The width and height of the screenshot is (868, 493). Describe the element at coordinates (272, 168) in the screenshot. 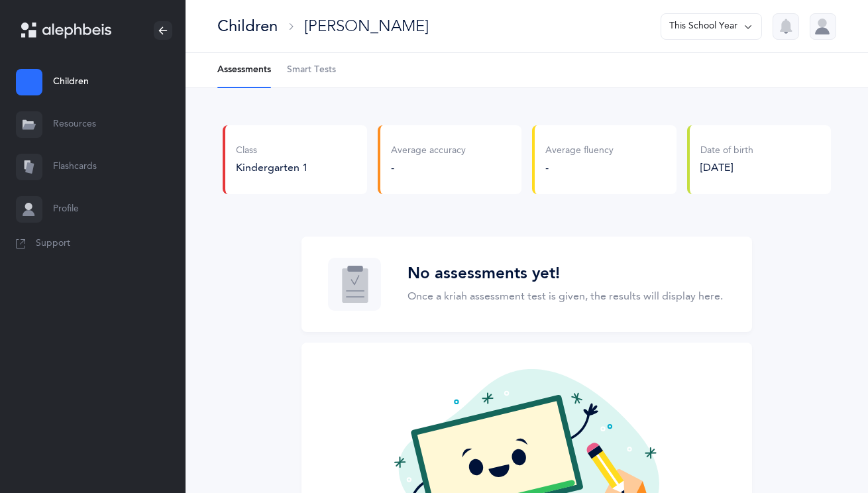

I see `span: Kindergarten 1` at that location.